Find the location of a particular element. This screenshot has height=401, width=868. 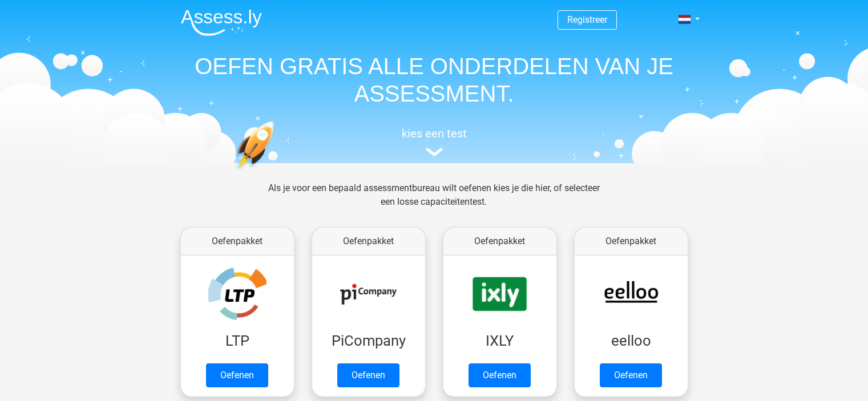

h1: OEFEN GRATIS ALLE ONDERDELEN VAN JE ASSESSMENT. is located at coordinates (434, 80).